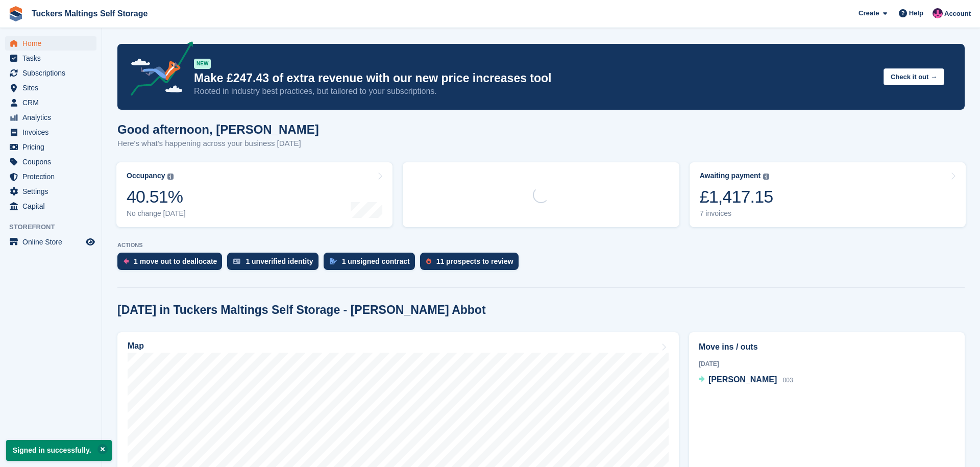 The height and width of the screenshot is (467, 980). What do you see at coordinates (275, 264) in the screenshot?
I see `a: 1 unverified identity` at bounding box center [275, 264].